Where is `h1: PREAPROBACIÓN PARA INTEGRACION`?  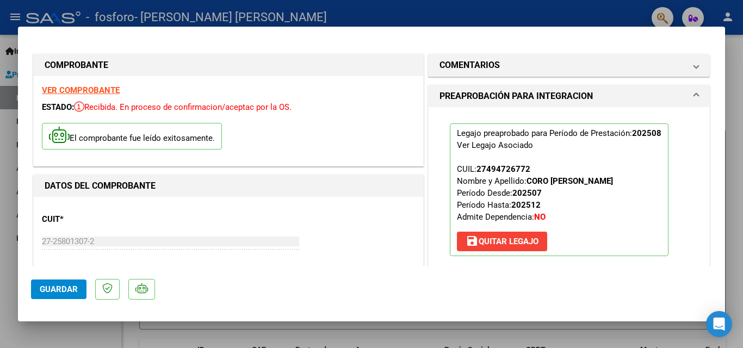
h1: PREAPROBACIÓN PARA INTEGRACION is located at coordinates (516, 96).